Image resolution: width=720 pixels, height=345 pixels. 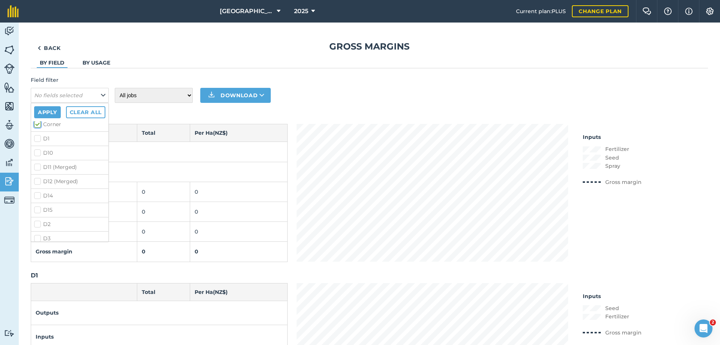 I want to click on label: D11 (Merged), so click(x=70, y=167).